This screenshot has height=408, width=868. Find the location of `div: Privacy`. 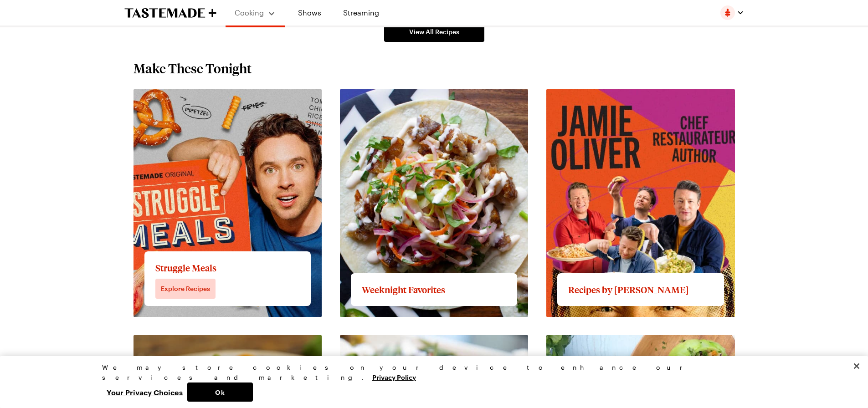

div: Privacy is located at coordinates (430, 382).